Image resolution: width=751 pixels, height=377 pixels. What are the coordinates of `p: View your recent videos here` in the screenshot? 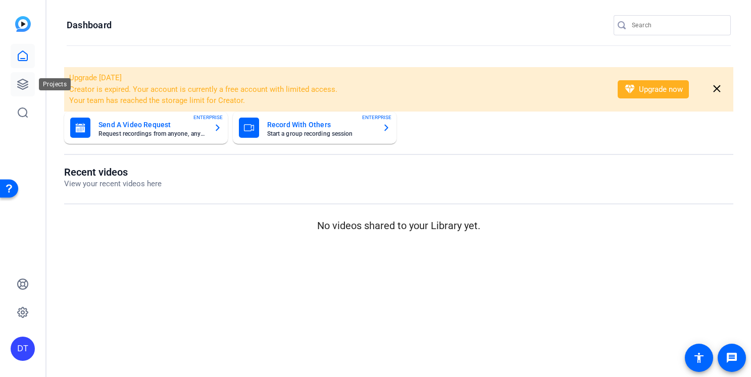 It's located at (113, 184).